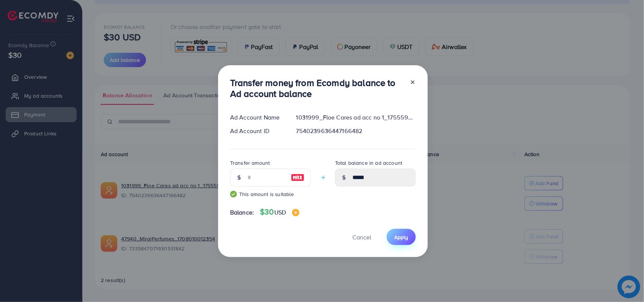 The image size is (644, 302). Describe the element at coordinates (362, 236) in the screenshot. I see `button: Cancel` at that location.